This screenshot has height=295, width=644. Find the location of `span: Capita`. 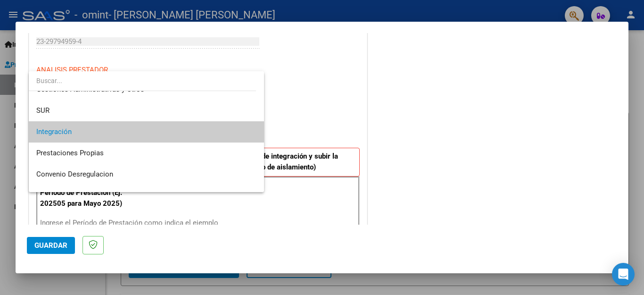

span: Capita is located at coordinates (46, 196).